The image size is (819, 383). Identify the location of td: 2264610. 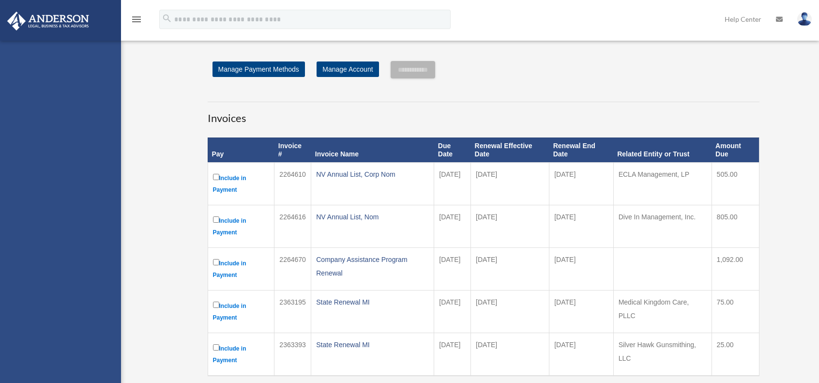
(293, 183).